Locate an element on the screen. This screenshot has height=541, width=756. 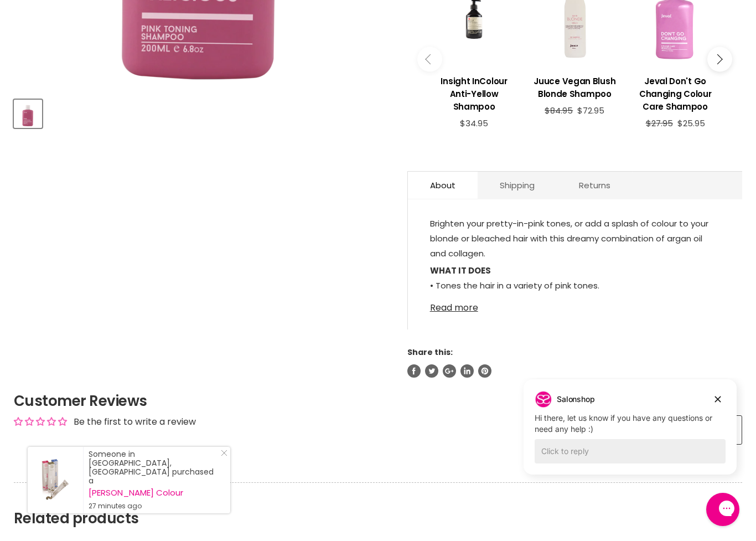
div: Reply to the campaigns is located at coordinates (115, 74).